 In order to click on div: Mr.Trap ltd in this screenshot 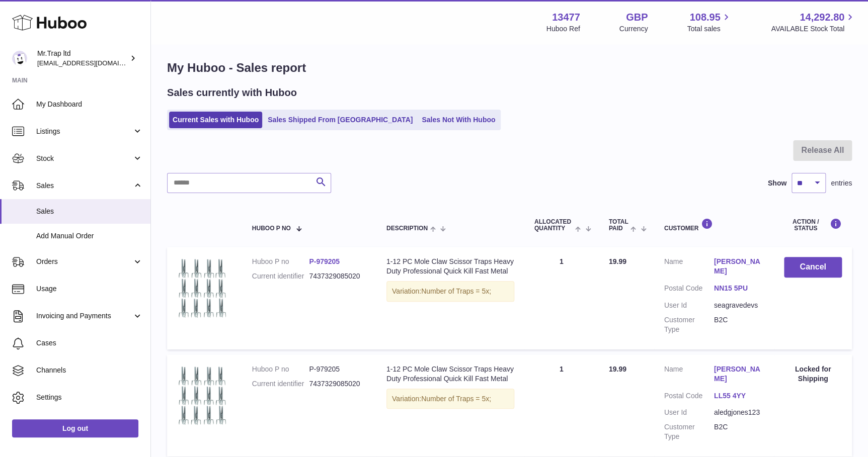, I will do `click(83, 58)`.